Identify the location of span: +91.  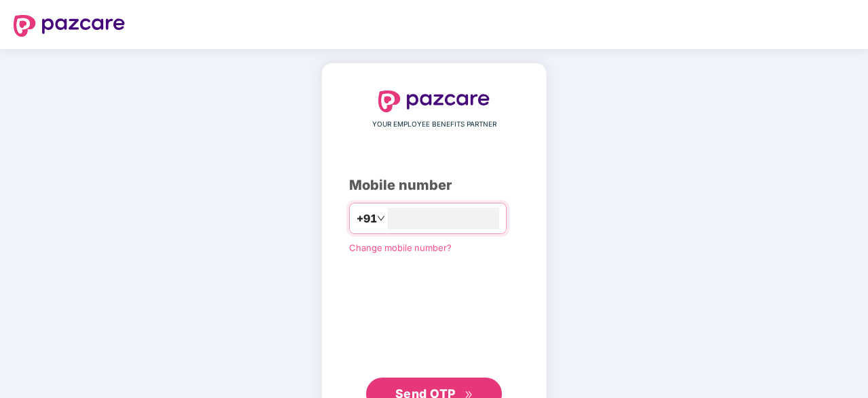
(367, 218).